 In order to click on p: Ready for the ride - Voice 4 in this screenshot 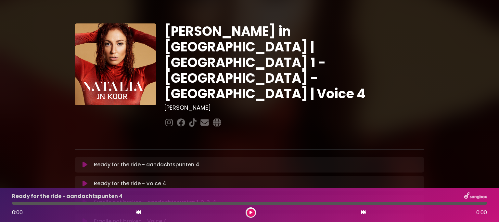, I will do `click(130, 183)`.